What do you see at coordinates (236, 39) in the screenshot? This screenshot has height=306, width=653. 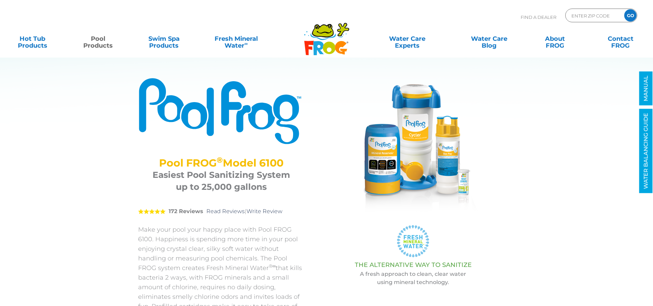 I see `a: Fresh MineralWater∞` at bounding box center [236, 39].